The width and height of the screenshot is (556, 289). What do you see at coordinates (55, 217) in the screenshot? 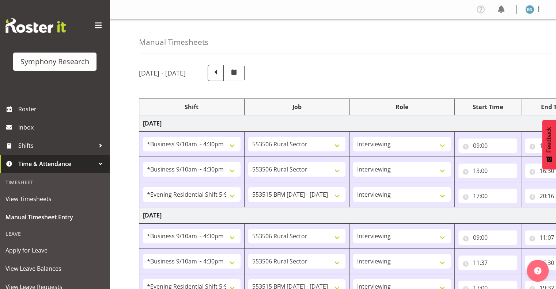
I see `a: Manual Timesheet Entry` at bounding box center [55, 217].